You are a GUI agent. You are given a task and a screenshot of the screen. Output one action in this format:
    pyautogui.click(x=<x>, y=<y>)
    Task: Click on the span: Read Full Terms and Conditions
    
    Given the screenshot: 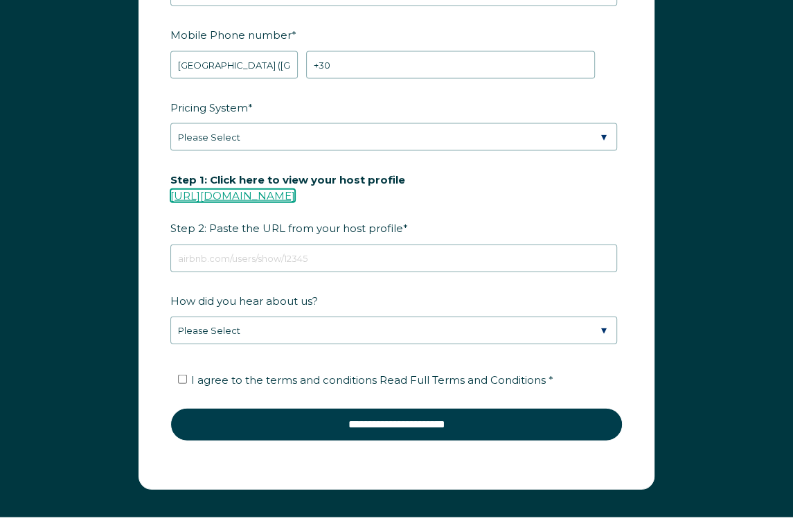 What is the action you would take?
    pyautogui.click(x=462, y=379)
    